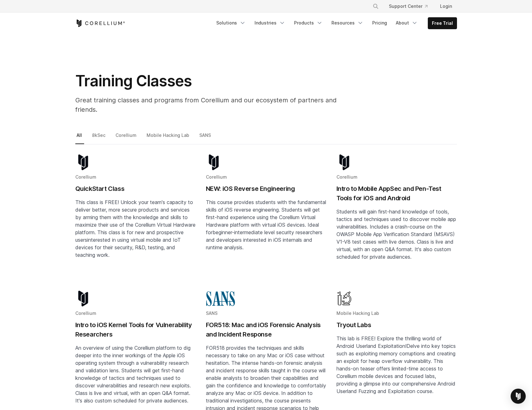 Image resolution: width=532 pixels, height=410 pixels. What do you see at coordinates (264, 240) in the screenshot?
I see `span: beginner-intermediate level security researchers and developers interested in iOS internals and r...` at bounding box center [264, 240].